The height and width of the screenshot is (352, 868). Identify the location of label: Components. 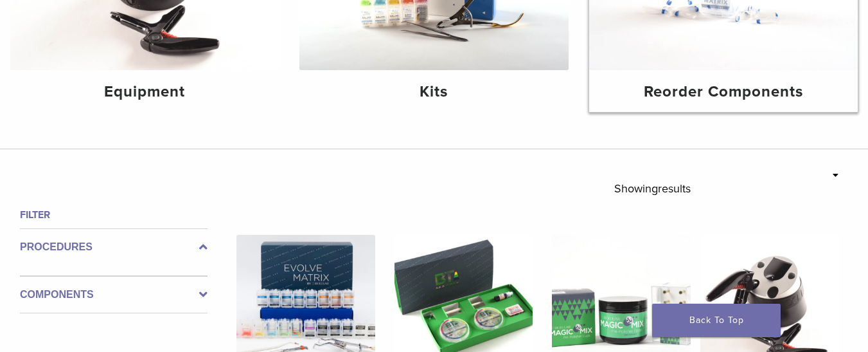
(114, 295).